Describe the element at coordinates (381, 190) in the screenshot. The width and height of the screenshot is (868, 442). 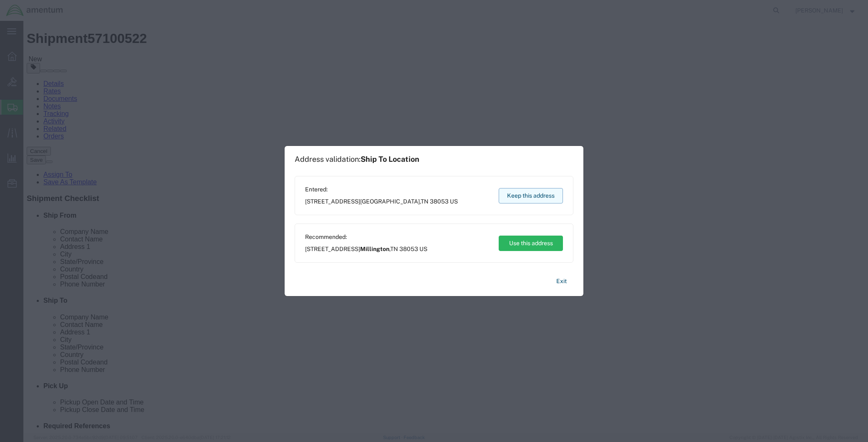
I see `span: Entered:` at that location.